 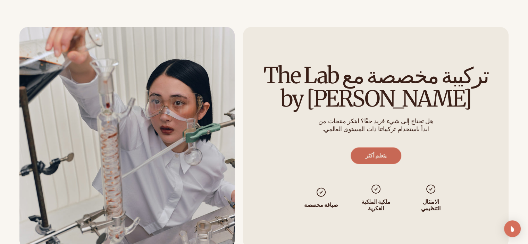 What do you see at coordinates (320, 205) in the screenshot?
I see `font: صياغة مخصصة` at bounding box center [320, 205].